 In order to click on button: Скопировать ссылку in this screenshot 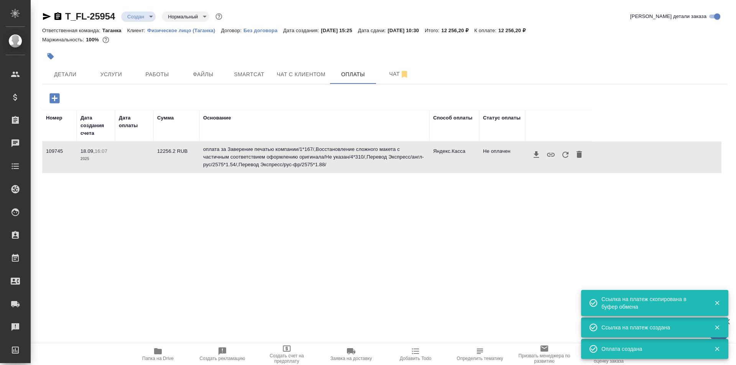, I will do `click(58, 16)`.